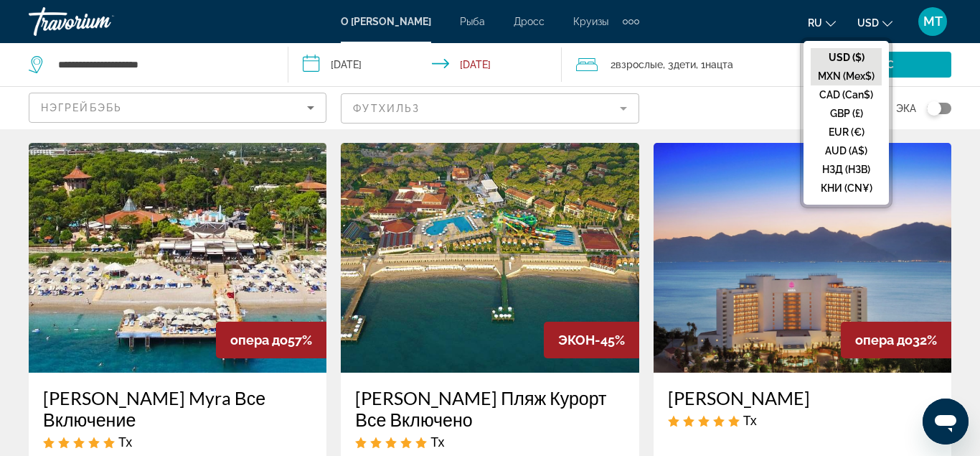 This screenshot has height=456, width=980. Describe the element at coordinates (590, 22) in the screenshot. I see `span: Круизы` at that location.